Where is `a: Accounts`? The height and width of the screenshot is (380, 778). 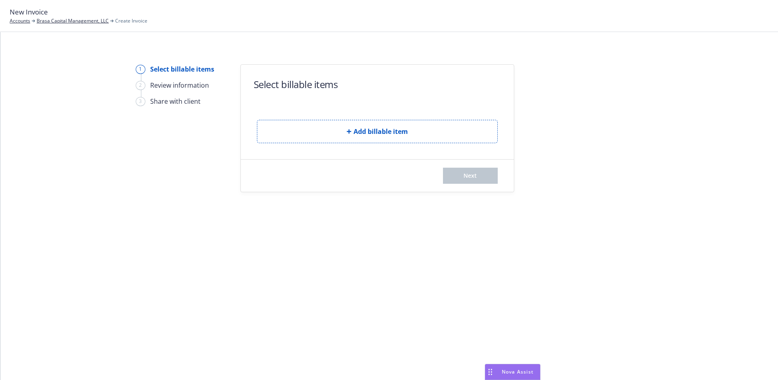
a: Accounts is located at coordinates (20, 21).